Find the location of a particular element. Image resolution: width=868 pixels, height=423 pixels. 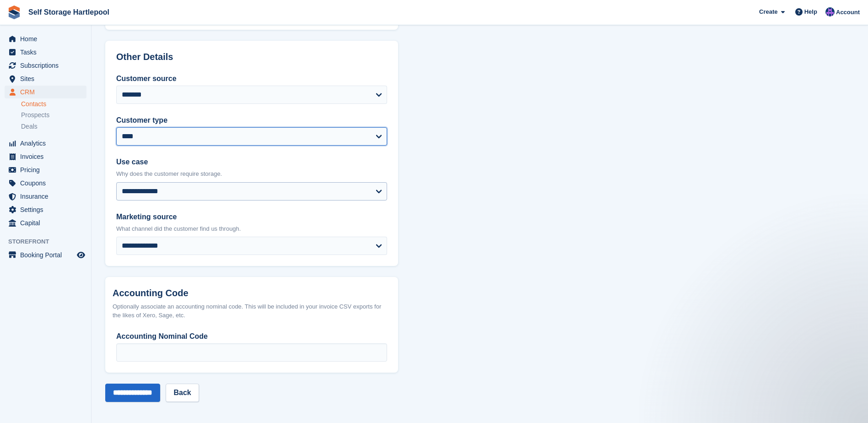

h2: Accounting Code is located at coordinates (252, 293).